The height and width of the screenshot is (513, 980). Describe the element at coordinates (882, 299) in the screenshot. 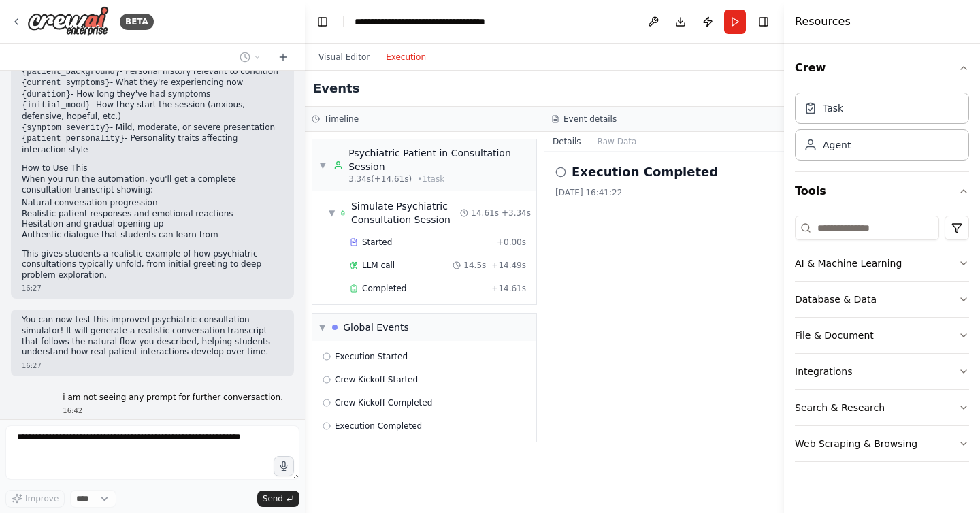

I see `button: Database & Data` at that location.